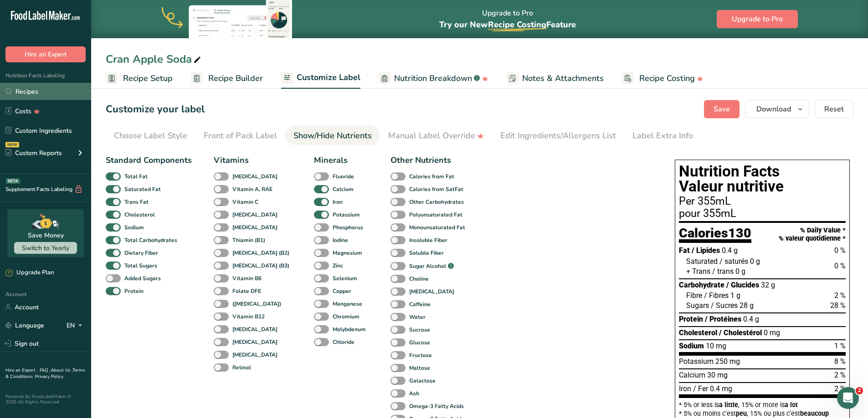 Image resolution: width=868 pixels, height=418 pixels. What do you see at coordinates (437, 202) in the screenshot?
I see `b: Other Carbohydrates` at bounding box center [437, 202].